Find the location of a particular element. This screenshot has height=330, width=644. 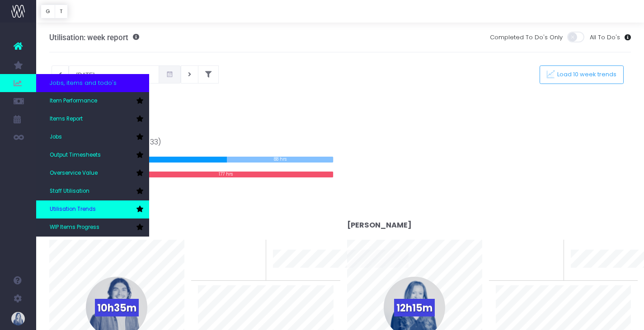

div: 88 hrs is located at coordinates (280, 160).